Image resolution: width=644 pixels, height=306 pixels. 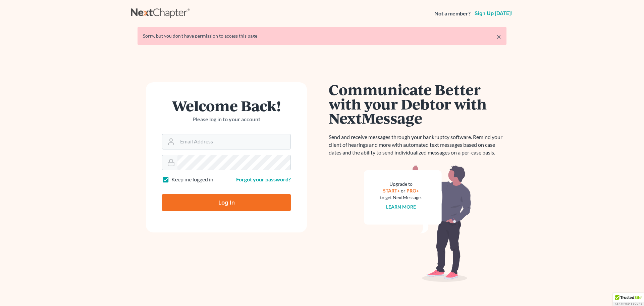 What do you see at coordinates (263, 179) in the screenshot?
I see `a: Forgot your password?` at bounding box center [263, 179].